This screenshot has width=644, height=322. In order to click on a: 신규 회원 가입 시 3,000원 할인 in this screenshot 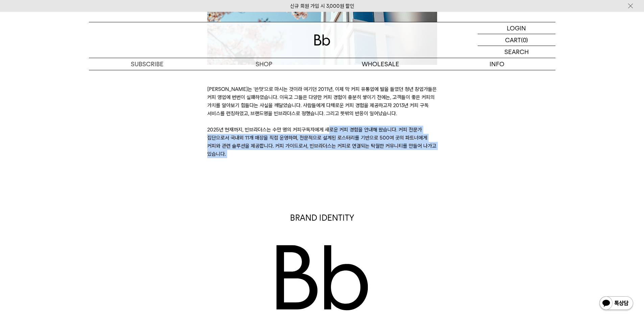, I will do `click(322, 6)`.